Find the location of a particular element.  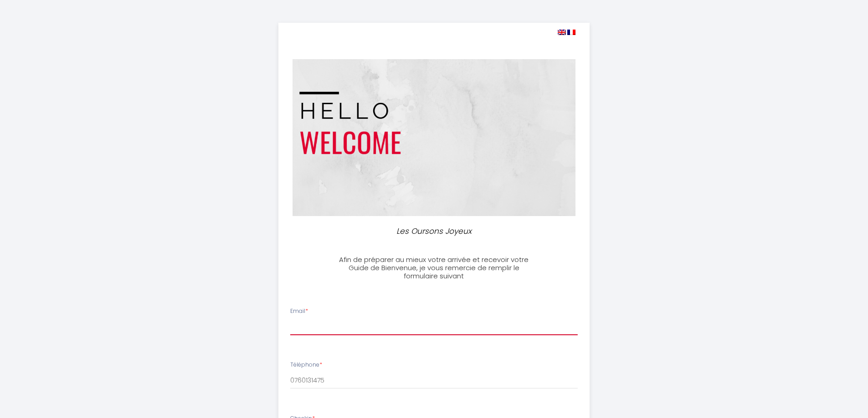

label: Téléphone is located at coordinates (306, 365).